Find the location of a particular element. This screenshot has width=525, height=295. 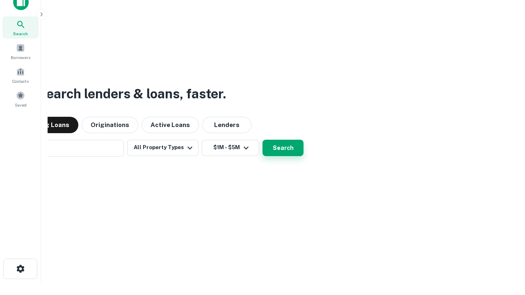

div: Chat Widget is located at coordinates (504, 249).